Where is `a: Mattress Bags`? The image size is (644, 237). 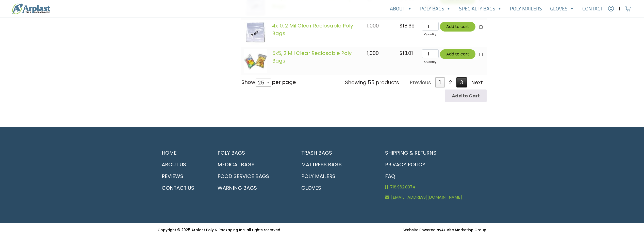 a: Mattress Bags is located at coordinates (336, 164).